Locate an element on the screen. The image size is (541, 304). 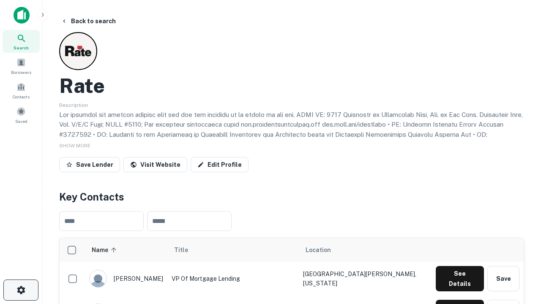
a: Contacts is located at coordinates (21, 90).